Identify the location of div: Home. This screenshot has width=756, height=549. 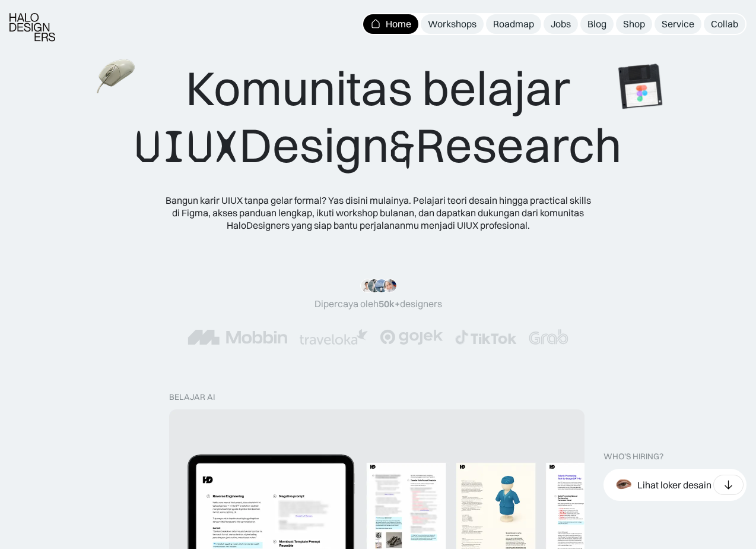
(399, 24).